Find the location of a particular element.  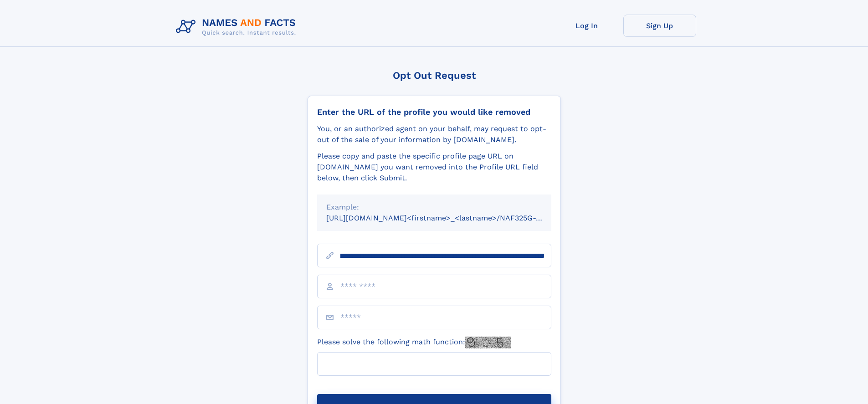

a: Log In is located at coordinates (587, 26).